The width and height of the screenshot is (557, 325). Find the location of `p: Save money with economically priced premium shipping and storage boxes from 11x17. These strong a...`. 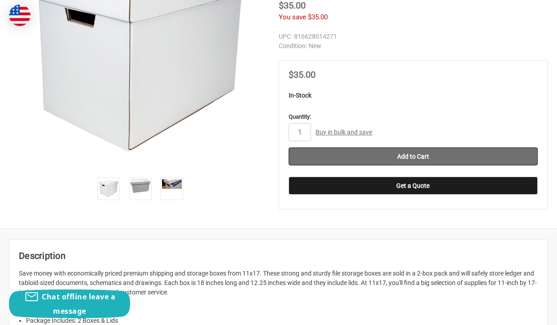

p: Save money with economically priced premium shipping and storage boxes from 11x17. These strong a... is located at coordinates (278, 282).